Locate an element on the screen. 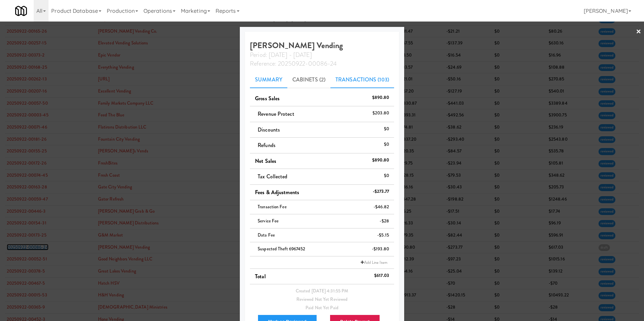 This screenshot has width=644, height=321. div: -$5.15 is located at coordinates (383, 235).